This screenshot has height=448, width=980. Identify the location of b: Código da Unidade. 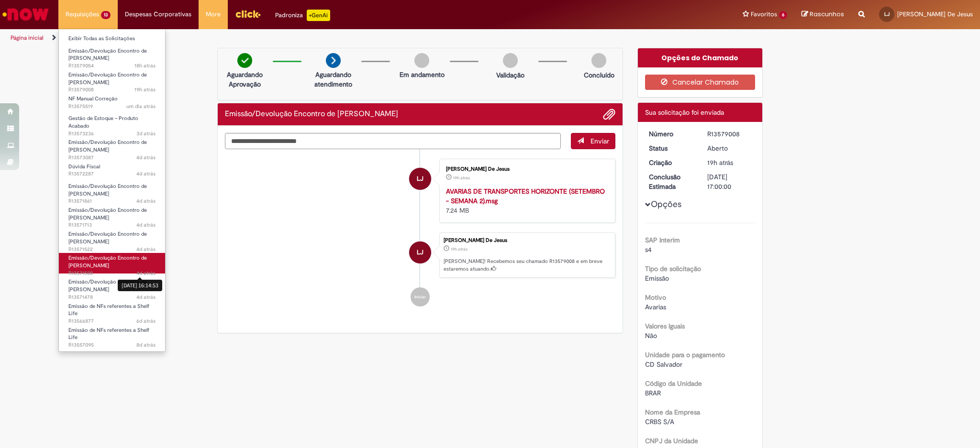
(673, 383).